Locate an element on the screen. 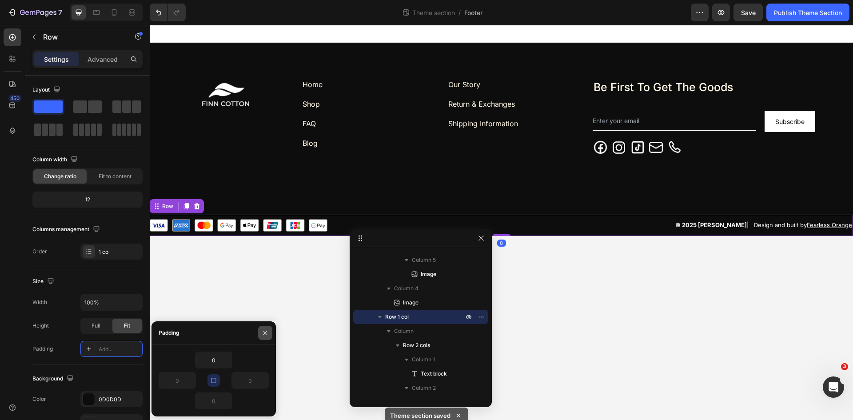 The height and width of the screenshot is (420, 853). span: 3 is located at coordinates (844, 366).